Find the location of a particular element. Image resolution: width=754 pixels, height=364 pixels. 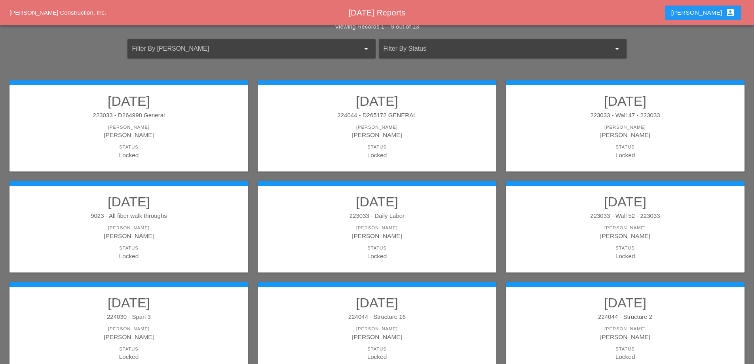

i: account_box is located at coordinates (730, 13).